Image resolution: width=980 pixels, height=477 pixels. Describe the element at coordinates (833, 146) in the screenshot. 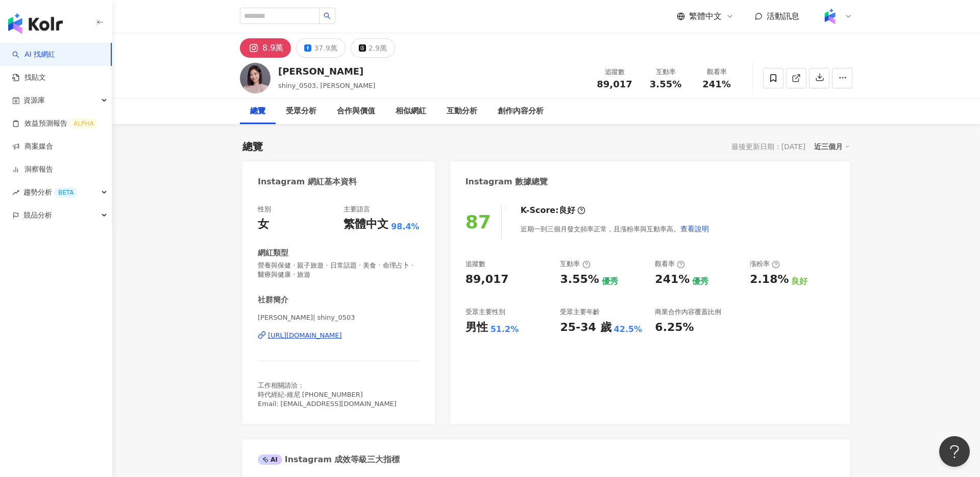

I see `div: 近三個月` at that location.